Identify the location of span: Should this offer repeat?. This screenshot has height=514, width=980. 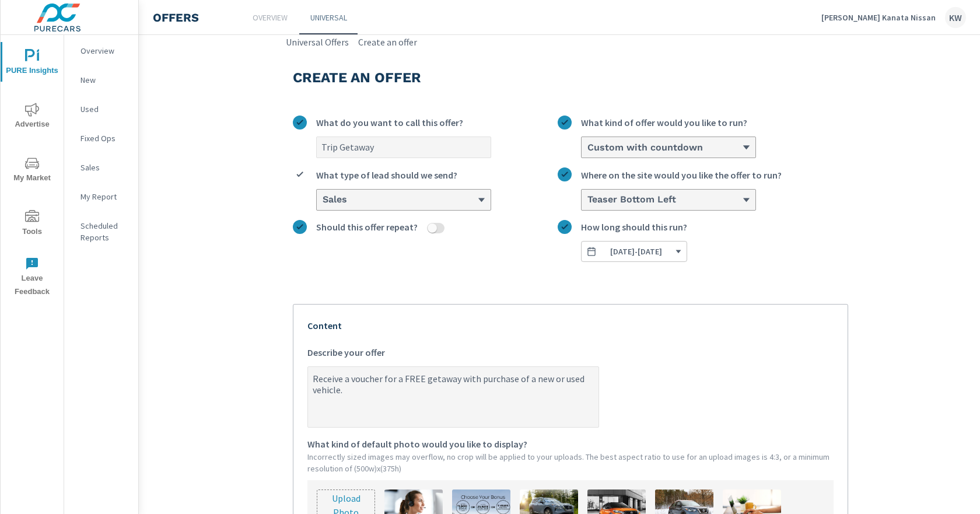
(367, 227).